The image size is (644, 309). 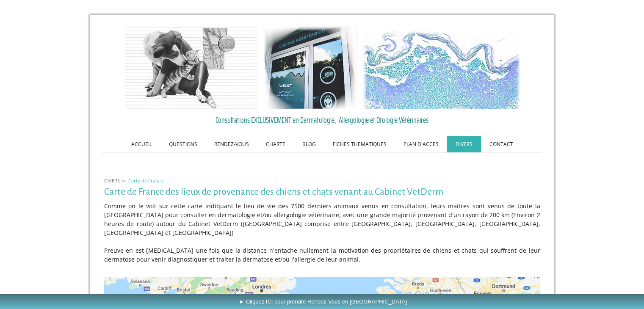 What do you see at coordinates (146, 180) in the screenshot?
I see `a: Carte de France` at bounding box center [146, 180].